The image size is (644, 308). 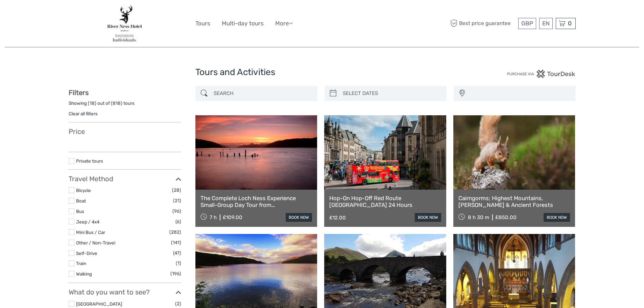 What do you see at coordinates (124, 179) in the screenshot?
I see `h3: Travel Method` at bounding box center [124, 179].